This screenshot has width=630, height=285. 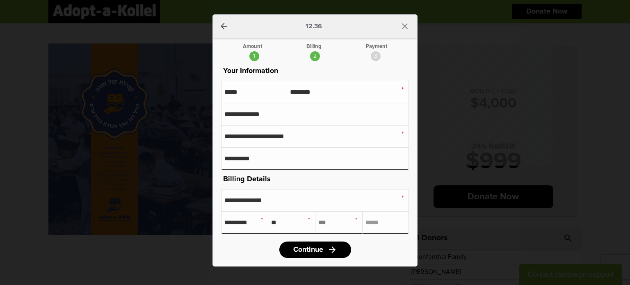 What do you see at coordinates (315, 179) in the screenshot?
I see `p: Billing Details` at bounding box center [315, 179].